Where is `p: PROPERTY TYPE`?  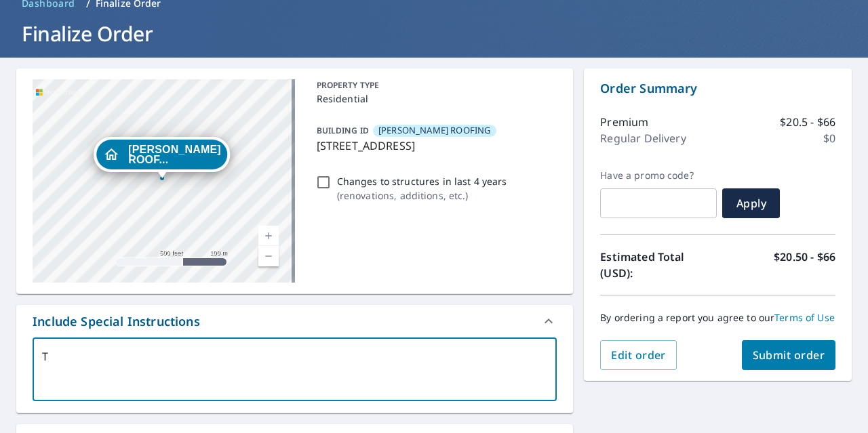
p: PROPERTY TYPE is located at coordinates (434, 86).